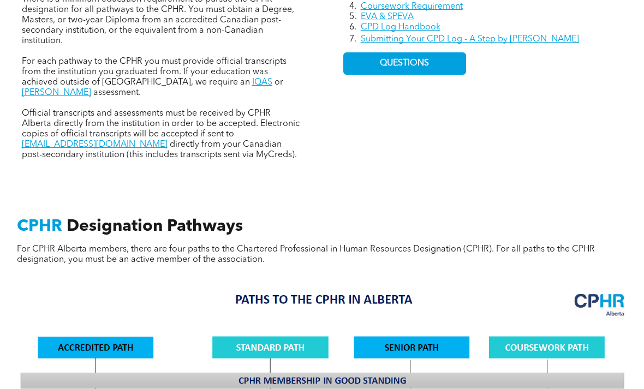  Describe the element at coordinates (306, 254) in the screenshot. I see `span: For CPHR Alberta members, there are four paths to the Chartered Professional in Human Resources D...` at that location.